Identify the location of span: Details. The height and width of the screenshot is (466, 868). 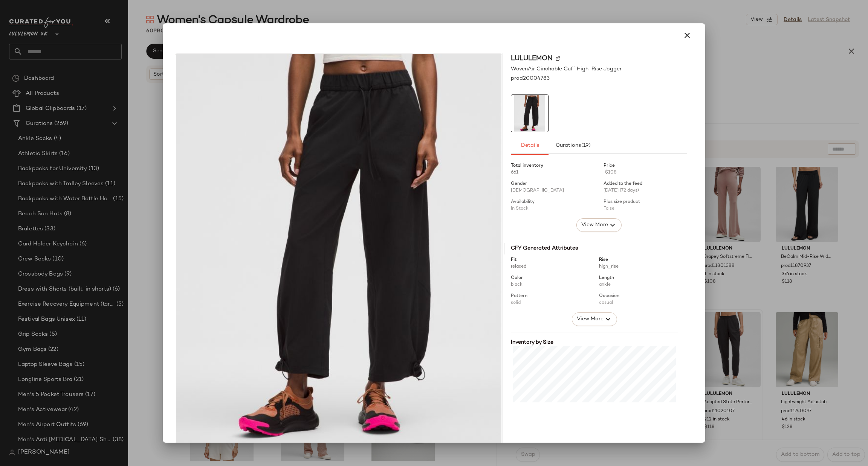
(529, 145).